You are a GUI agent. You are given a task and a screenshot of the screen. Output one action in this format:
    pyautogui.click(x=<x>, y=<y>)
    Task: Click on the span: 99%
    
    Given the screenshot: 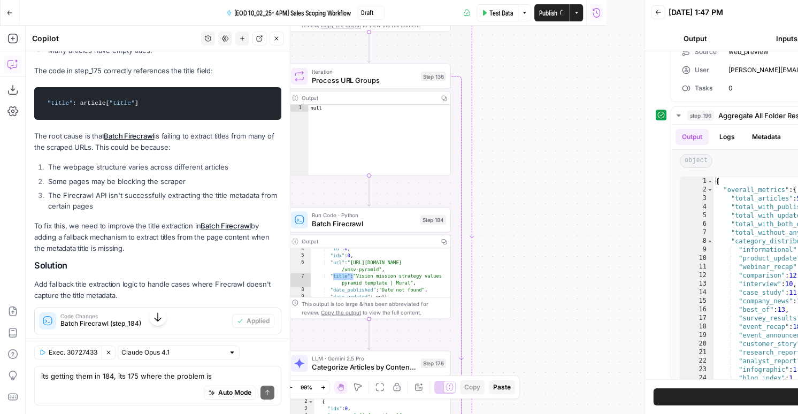 What is the action you would take?
    pyautogui.click(x=307, y=387)
    